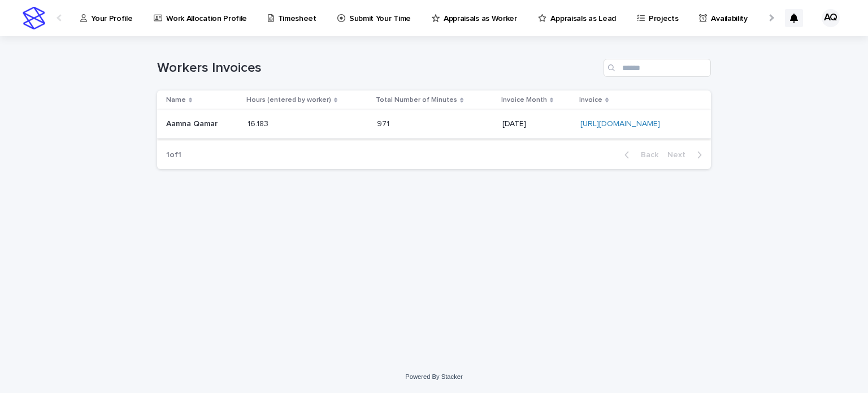 The height and width of the screenshot is (393, 868). What do you see at coordinates (176, 100) in the screenshot?
I see `p: Name` at bounding box center [176, 100].